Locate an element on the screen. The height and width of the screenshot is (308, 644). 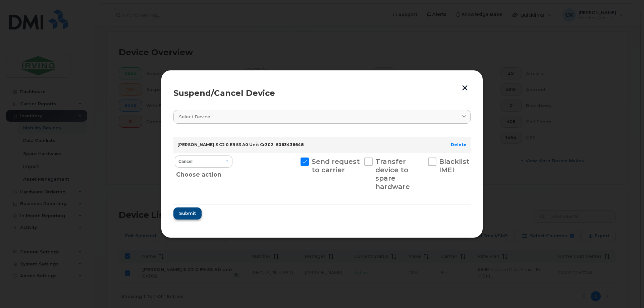
span: 5063436648 is located at coordinates (290, 144).